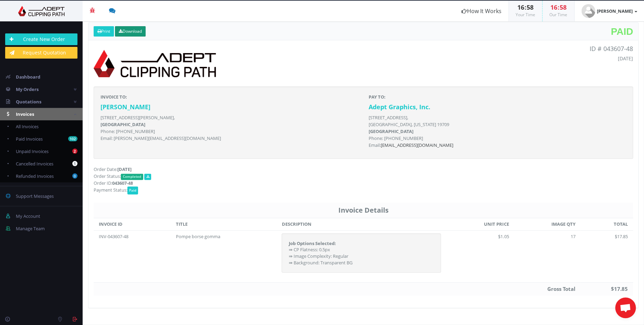 The height and width of the screenshot is (325, 644). What do you see at coordinates (547, 256) in the screenshot?
I see `td: 17` at bounding box center [547, 256].